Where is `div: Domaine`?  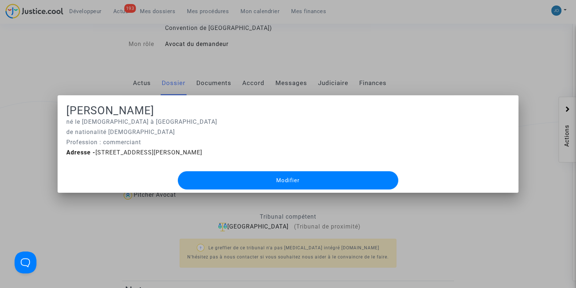
div: Domaine is located at coordinates (47, 45).